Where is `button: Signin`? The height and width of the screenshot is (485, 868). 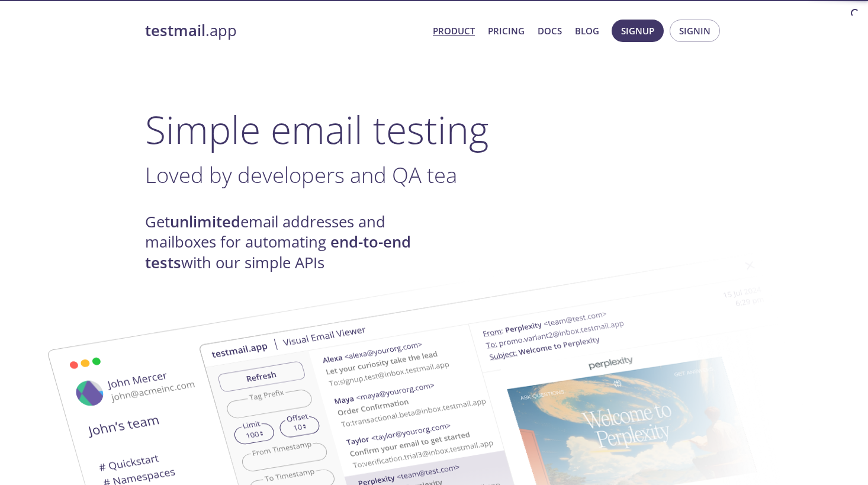
button: Signin is located at coordinates (695, 31).